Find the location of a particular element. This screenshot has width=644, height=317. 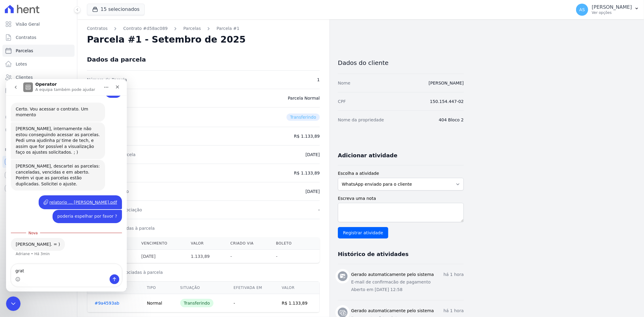

a: Parcela #1 is located at coordinates (228, 29).